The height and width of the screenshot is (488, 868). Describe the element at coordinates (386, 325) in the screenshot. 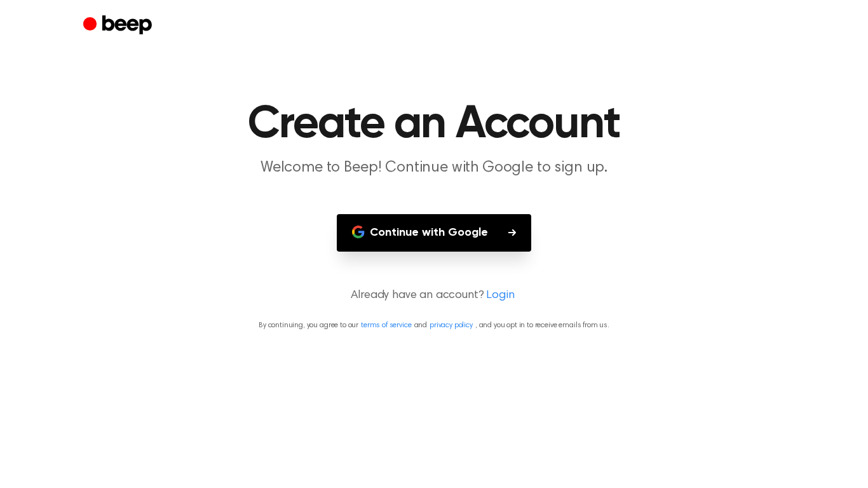

I see `a: terms of service` at that location.